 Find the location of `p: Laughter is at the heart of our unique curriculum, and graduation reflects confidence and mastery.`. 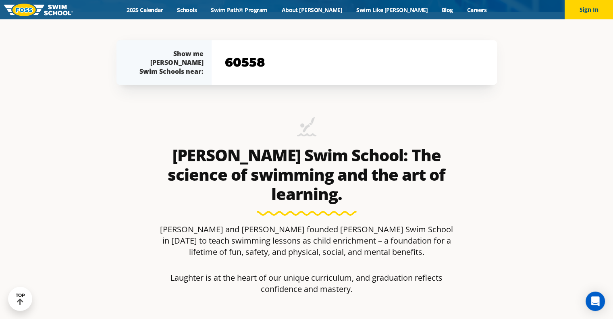

p: Laughter is at the heart of our unique curriculum, and graduation reflects confidence and mastery. is located at coordinates (307, 283).